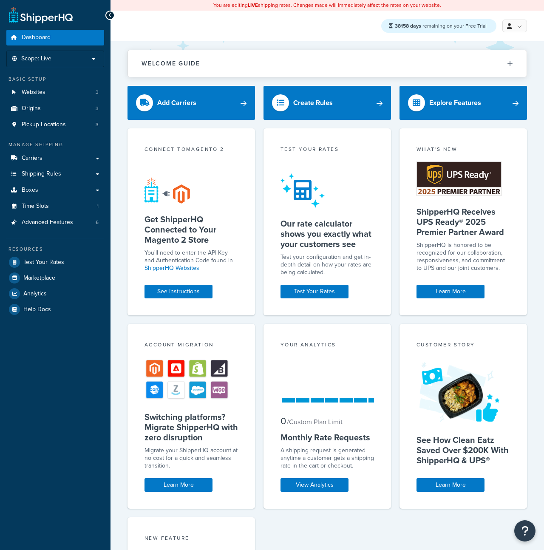 This screenshot has width=544, height=550. Describe the element at coordinates (36, 59) in the screenshot. I see `span: Scope: Live` at that location.